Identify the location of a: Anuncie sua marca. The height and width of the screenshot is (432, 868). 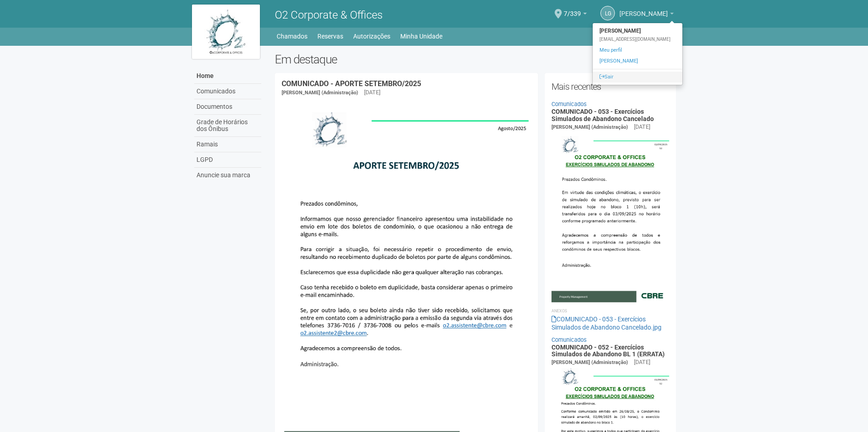
(228, 175).